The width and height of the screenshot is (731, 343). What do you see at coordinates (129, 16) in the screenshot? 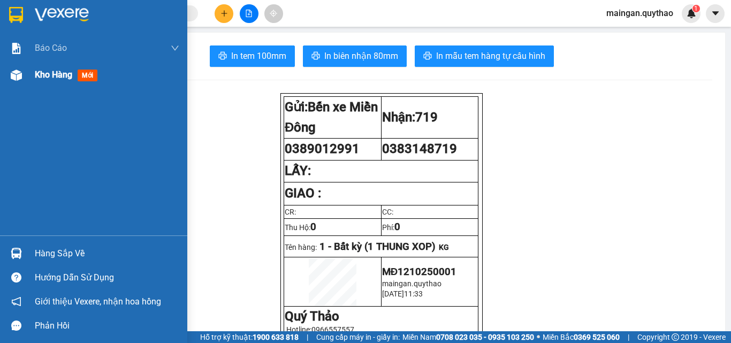
I see `div: 719` at bounding box center [129, 16].